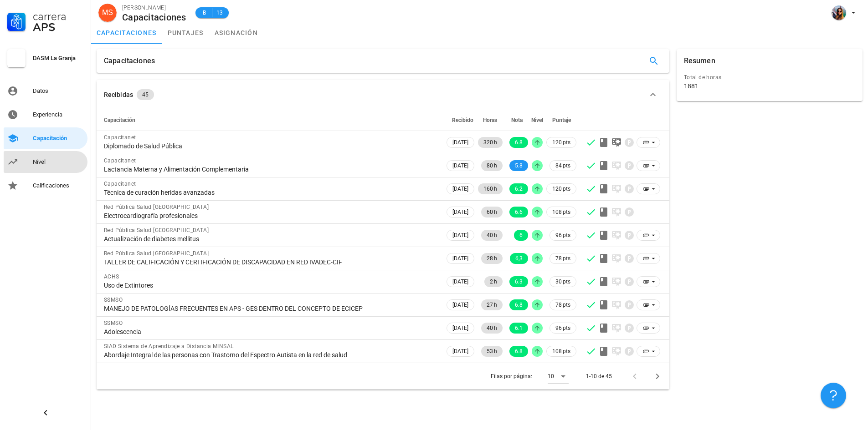  Describe the element at coordinates (658, 377) in the screenshot. I see `button: Página siguiente` at that location.